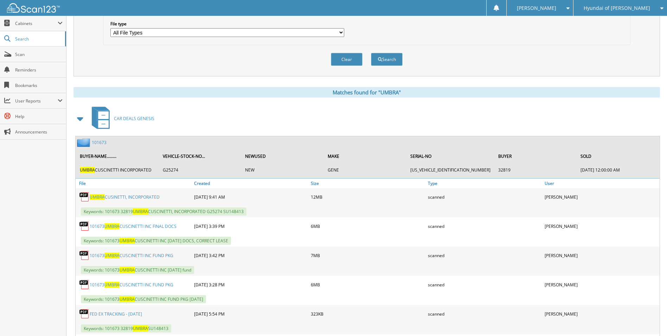 The height and width of the screenshot is (336, 667). I want to click on button: Search, so click(387, 59).